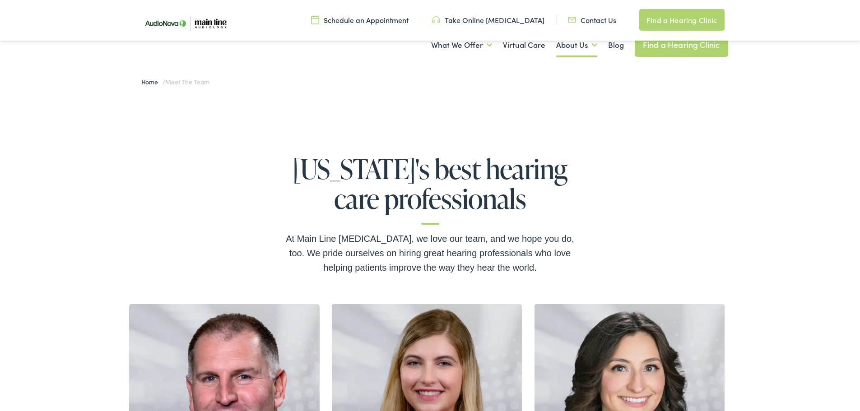  Describe the element at coordinates (592, 20) in the screenshot. I see `a: Contact Us` at that location.